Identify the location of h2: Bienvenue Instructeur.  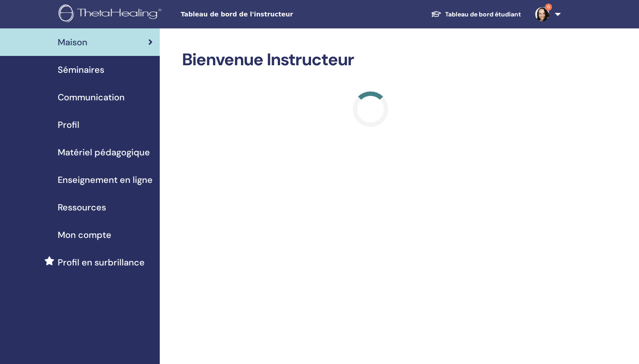
(371, 60).